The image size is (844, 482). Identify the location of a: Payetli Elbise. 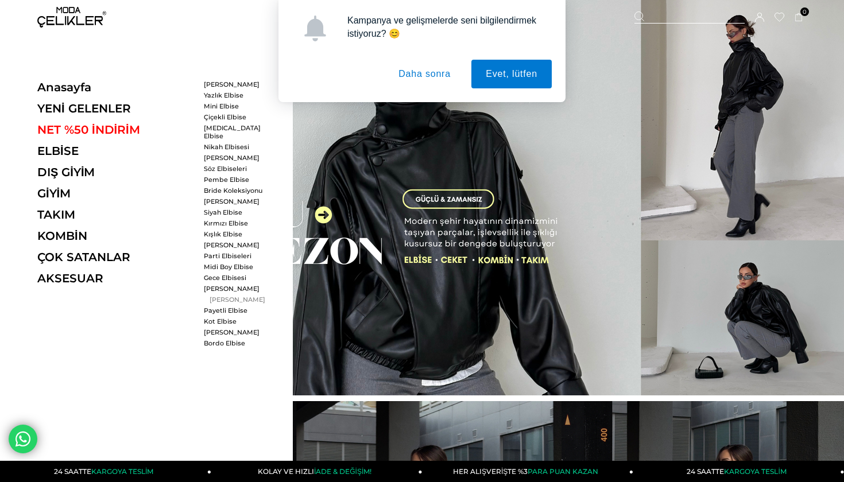
(237, 311).